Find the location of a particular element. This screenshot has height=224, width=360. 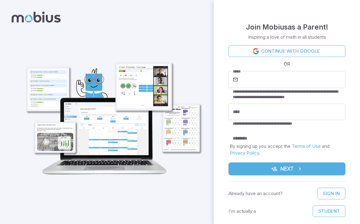

p: I'm actually a is located at coordinates (242, 211).